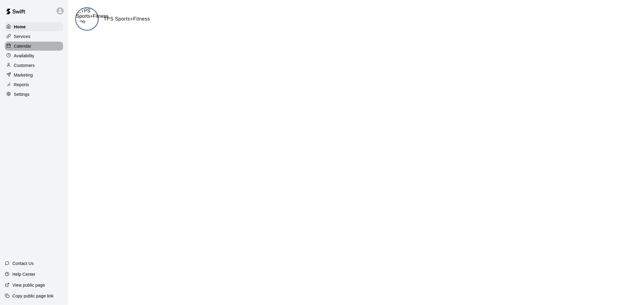 The image size is (644, 305). Describe the element at coordinates (92, 16) in the screenshot. I see `img: TPS Sports+Fitness logo` at that location.